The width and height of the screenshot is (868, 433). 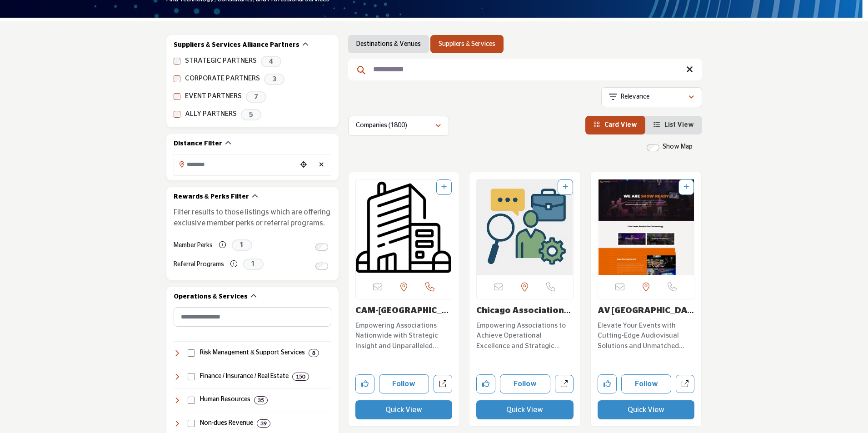 What do you see at coordinates (198, 144) in the screenshot?
I see `h2: Distance Filter` at bounding box center [198, 144].